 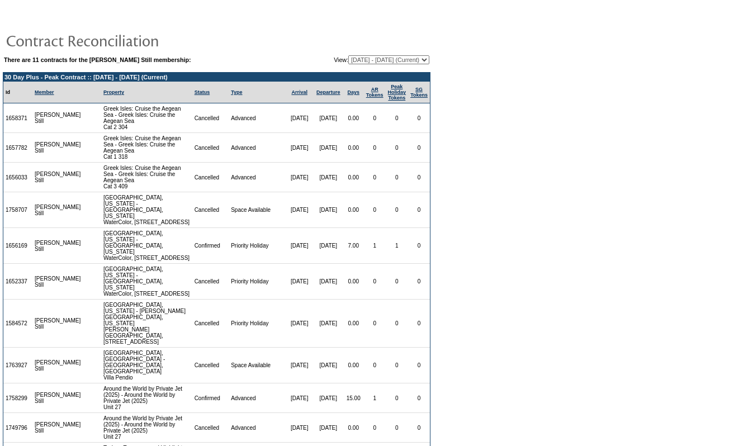 What do you see at coordinates (18, 92) in the screenshot?
I see `td: Id` at bounding box center [18, 92].